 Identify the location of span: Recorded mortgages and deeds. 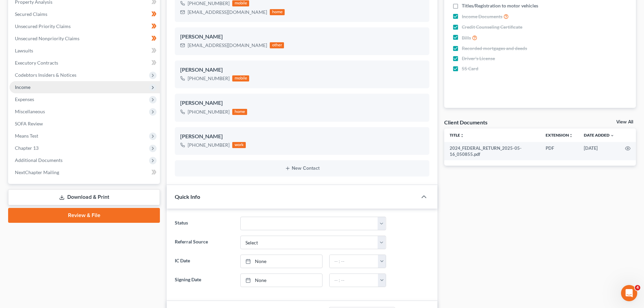
(494, 48).